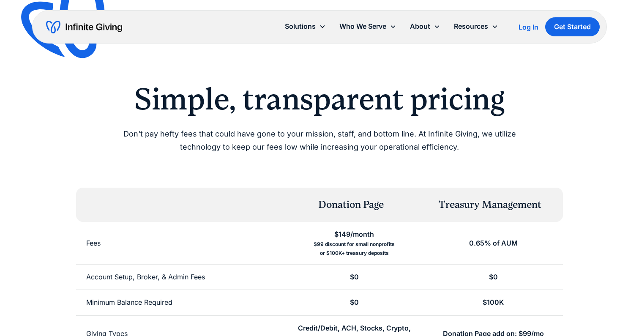 Image resolution: width=639 pixels, height=336 pixels. Describe the element at coordinates (528, 27) in the screenshot. I see `div: Log In` at that location.